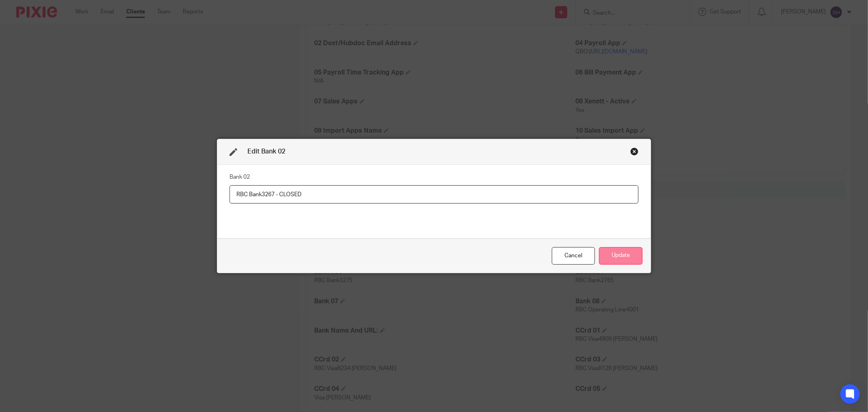 This screenshot has width=868, height=412. What do you see at coordinates (240, 177) in the screenshot?
I see `label: Bank 02` at bounding box center [240, 177].